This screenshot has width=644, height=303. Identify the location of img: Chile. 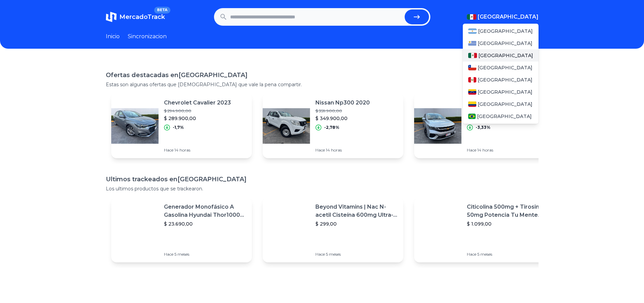
(472, 68).